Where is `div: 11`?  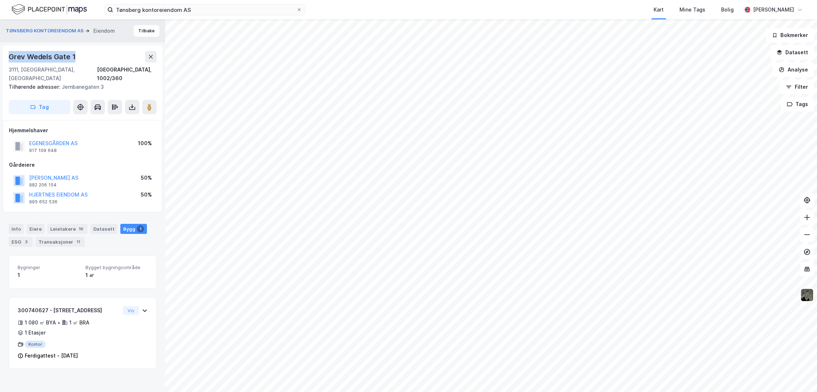 div: 11 is located at coordinates (78, 242).